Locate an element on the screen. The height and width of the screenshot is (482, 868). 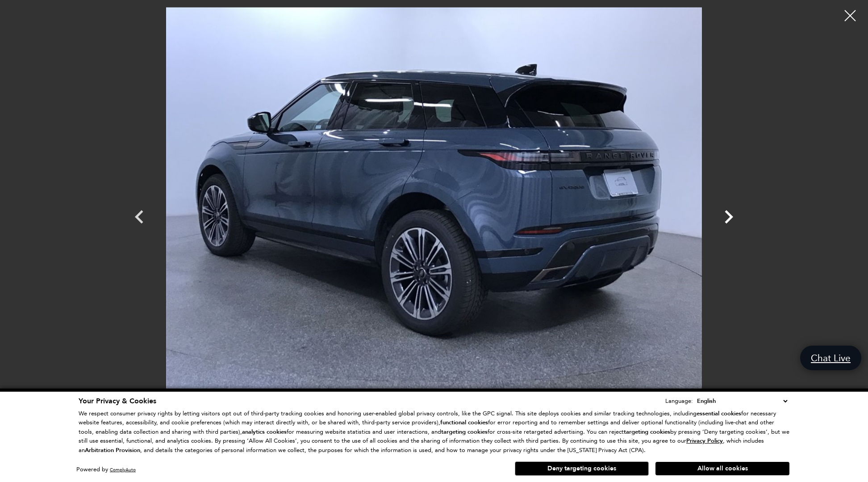
button: Deny targeting cookies is located at coordinates (582, 469).